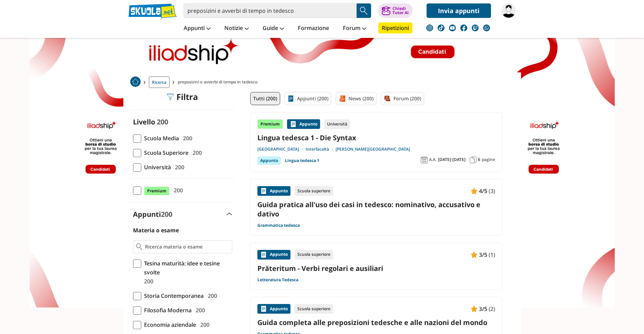  I want to click on div: Premium, so click(271, 124).